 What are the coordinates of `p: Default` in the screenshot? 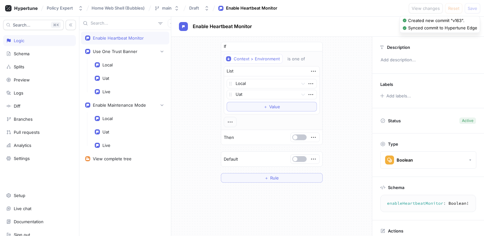 It's located at (231, 160).